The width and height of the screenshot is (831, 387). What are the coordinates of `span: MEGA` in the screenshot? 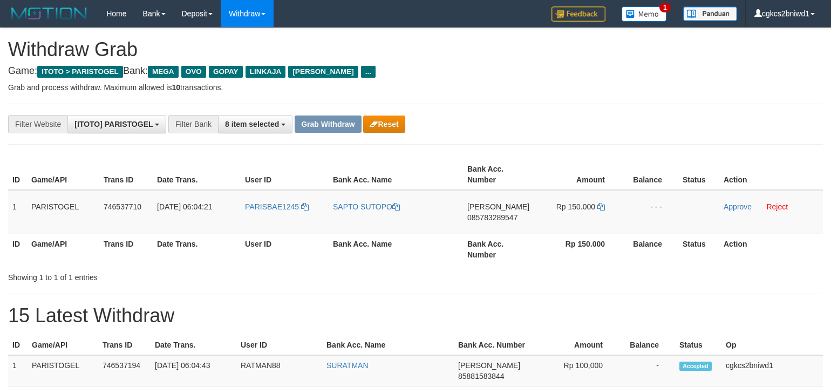 It's located at (163, 72).